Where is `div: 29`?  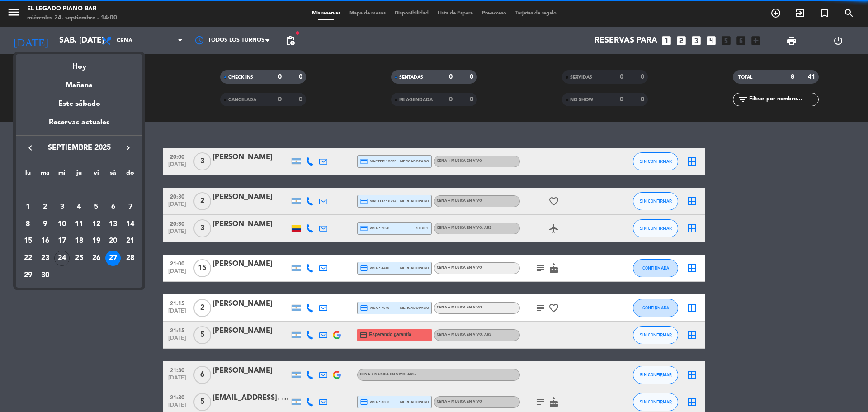 div: 29 is located at coordinates (28, 276).